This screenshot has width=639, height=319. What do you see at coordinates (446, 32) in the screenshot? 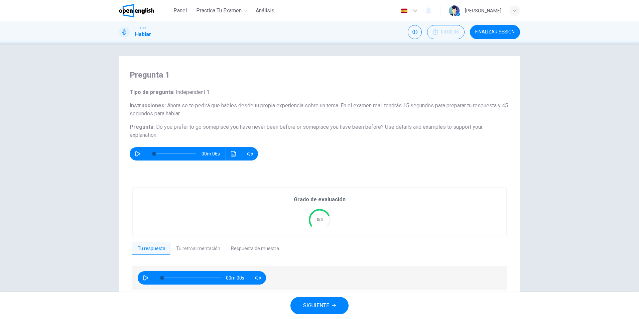
I see `button: 00:02:05` at bounding box center [446, 32].